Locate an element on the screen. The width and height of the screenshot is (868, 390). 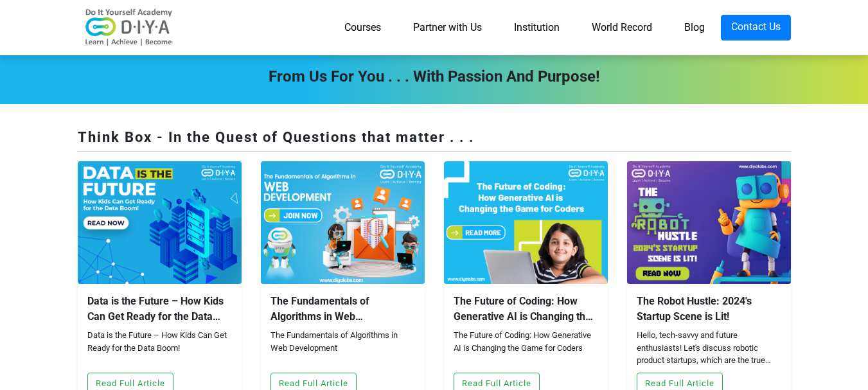
a: World Record is located at coordinates (622, 28).